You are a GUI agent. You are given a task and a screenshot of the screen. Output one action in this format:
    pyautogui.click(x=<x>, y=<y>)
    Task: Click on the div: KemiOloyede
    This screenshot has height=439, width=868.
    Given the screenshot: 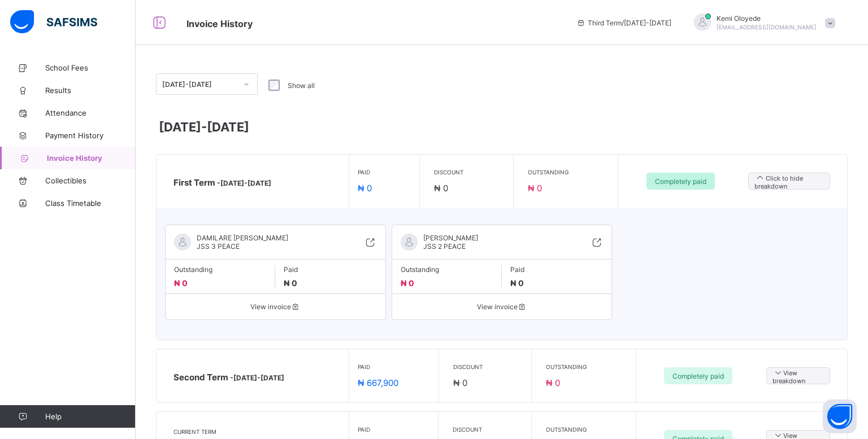 What is the action you would take?
    pyautogui.click(x=761, y=23)
    